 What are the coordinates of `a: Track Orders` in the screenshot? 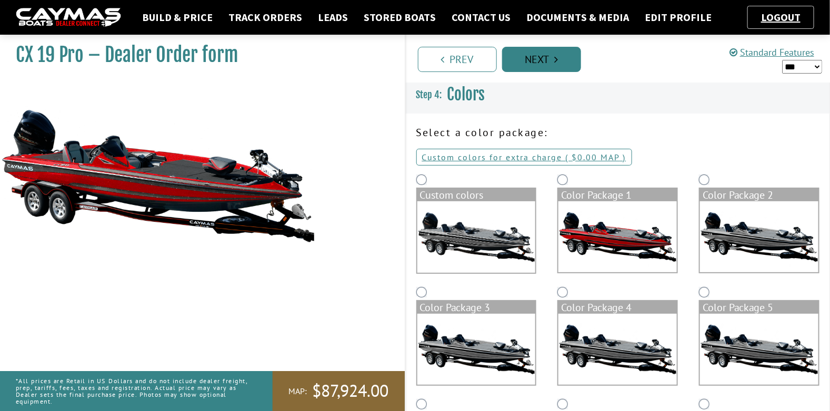 It's located at (265, 17).